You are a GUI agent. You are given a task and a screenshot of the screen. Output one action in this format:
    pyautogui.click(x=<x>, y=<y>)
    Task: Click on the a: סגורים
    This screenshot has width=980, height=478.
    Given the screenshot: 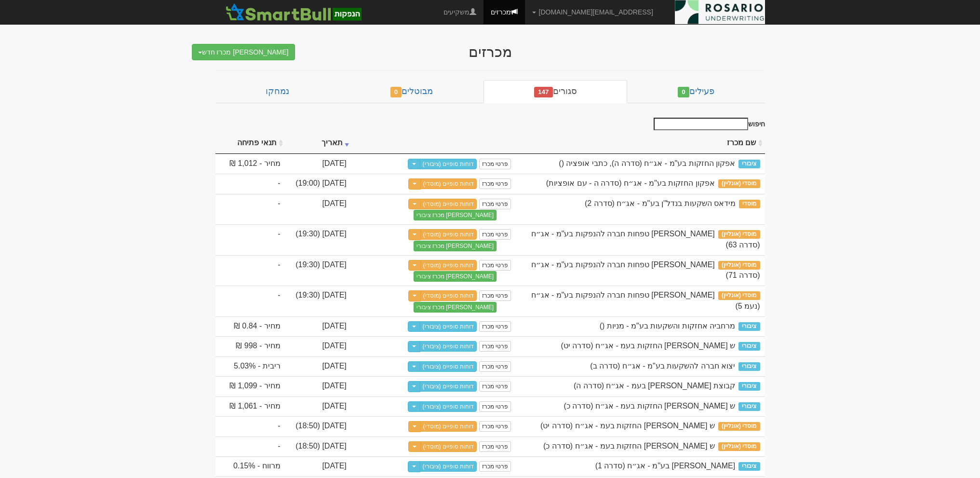 What is the action you would take?
    pyautogui.click(x=555, y=91)
    